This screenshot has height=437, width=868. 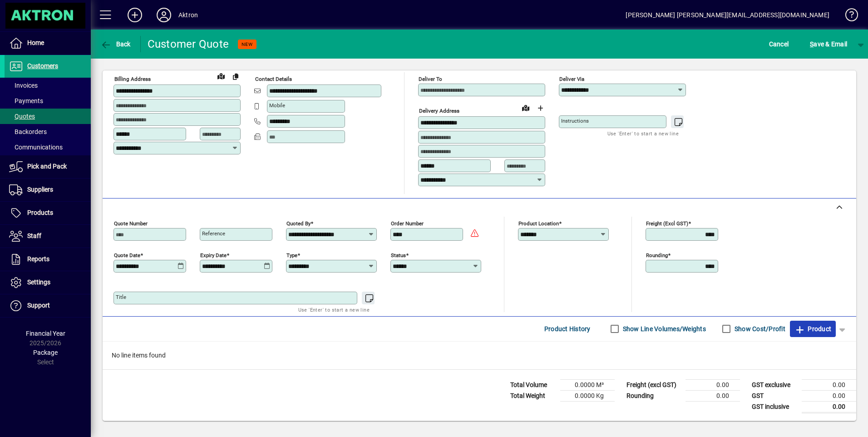 What do you see at coordinates (654, 395) in the screenshot?
I see `td: Rounding` at bounding box center [654, 395].